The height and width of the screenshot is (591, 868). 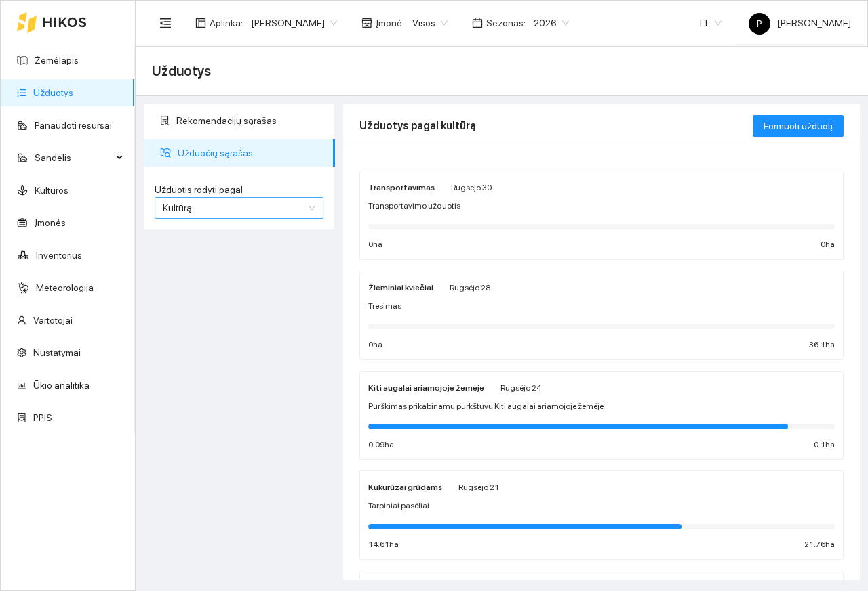 What do you see at coordinates (414, 206) in the screenshot?
I see `span: Transportavimo užduotis` at bounding box center [414, 206].